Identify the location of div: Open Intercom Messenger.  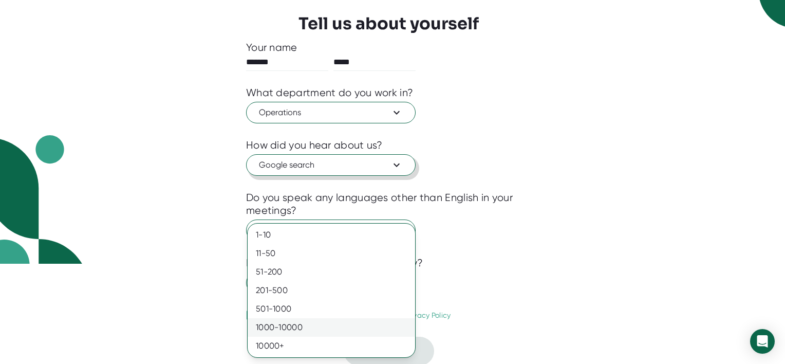
(762, 341).